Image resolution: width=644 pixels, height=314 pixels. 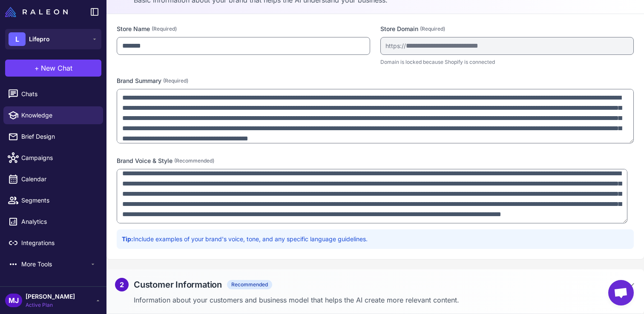 What do you see at coordinates (127, 239) in the screenshot?
I see `strong: Tip:` at bounding box center [127, 239].